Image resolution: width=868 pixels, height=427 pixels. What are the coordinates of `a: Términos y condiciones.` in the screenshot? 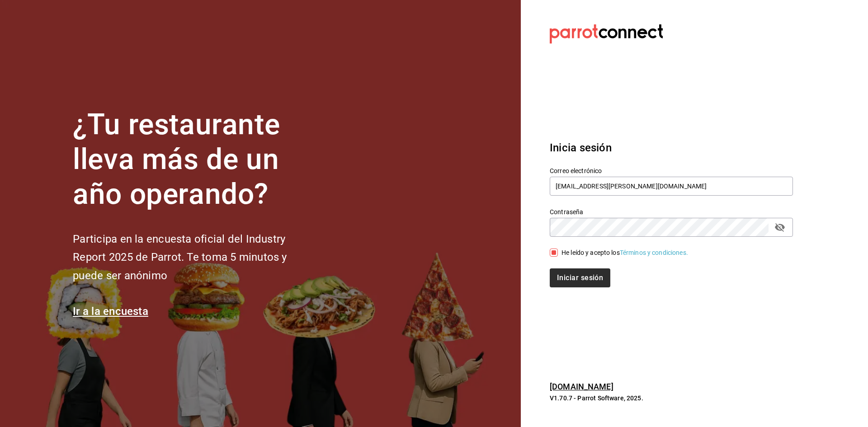 It's located at (654, 253).